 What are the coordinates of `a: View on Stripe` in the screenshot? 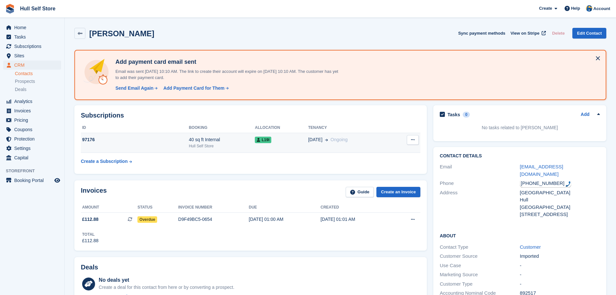 It's located at (527, 33).